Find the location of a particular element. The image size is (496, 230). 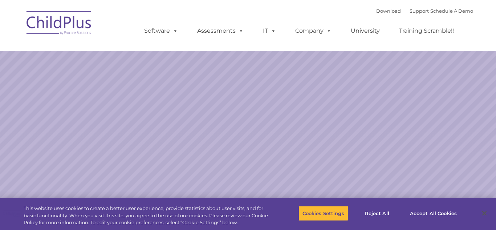

a: Training Scramble!! is located at coordinates (427, 31).